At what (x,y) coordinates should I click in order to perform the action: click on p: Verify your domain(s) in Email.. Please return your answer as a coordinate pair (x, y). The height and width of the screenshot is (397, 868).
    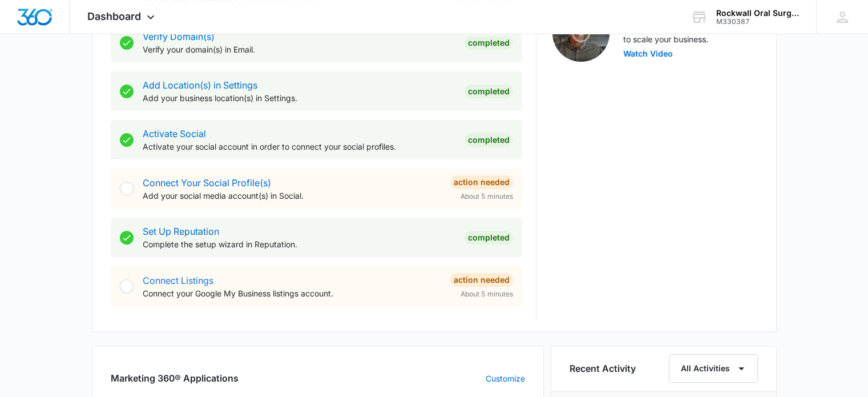
    Looking at the image, I should click on (299, 49).